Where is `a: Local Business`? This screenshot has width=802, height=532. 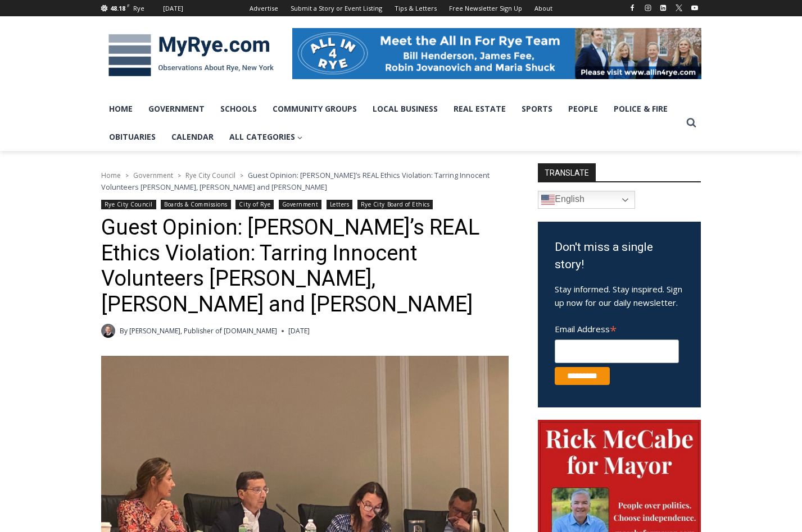 a: Local Business is located at coordinates (405, 109).